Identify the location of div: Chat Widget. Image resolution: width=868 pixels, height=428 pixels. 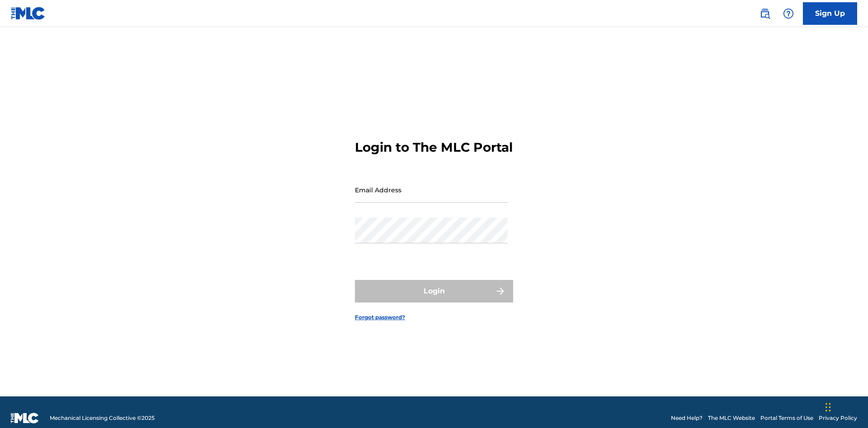
(845, 407).